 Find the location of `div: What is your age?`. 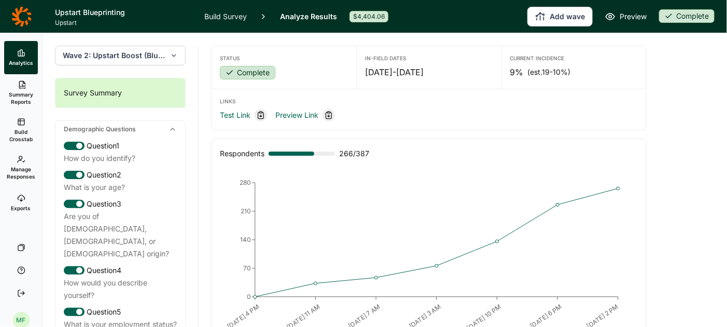

div: What is your age? is located at coordinates (120, 187).